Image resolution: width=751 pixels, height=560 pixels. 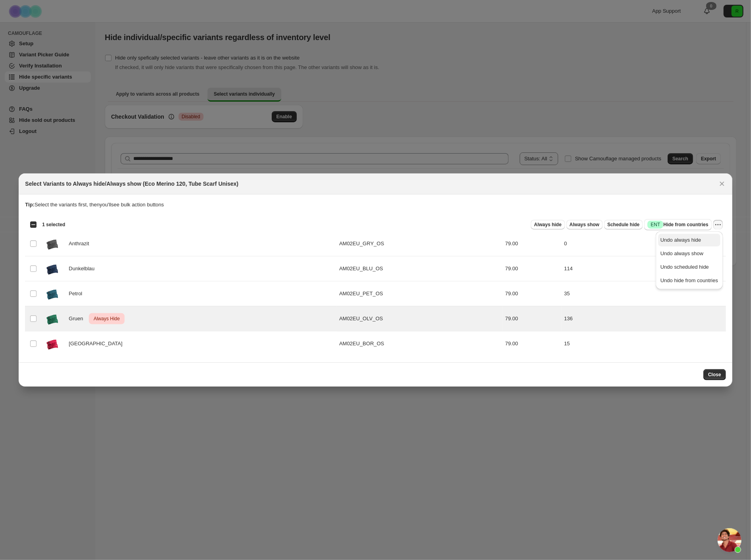 What do you see at coordinates (420, 344) in the screenshot?
I see `td: AM02EU_BOR_OS` at bounding box center [420, 344].